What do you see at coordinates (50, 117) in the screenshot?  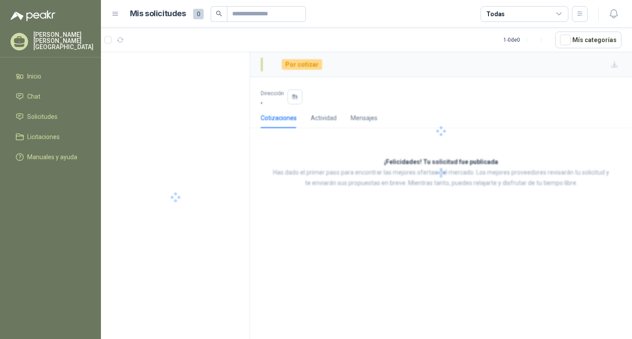 I see `a: Solicitudes` at bounding box center [50, 117].